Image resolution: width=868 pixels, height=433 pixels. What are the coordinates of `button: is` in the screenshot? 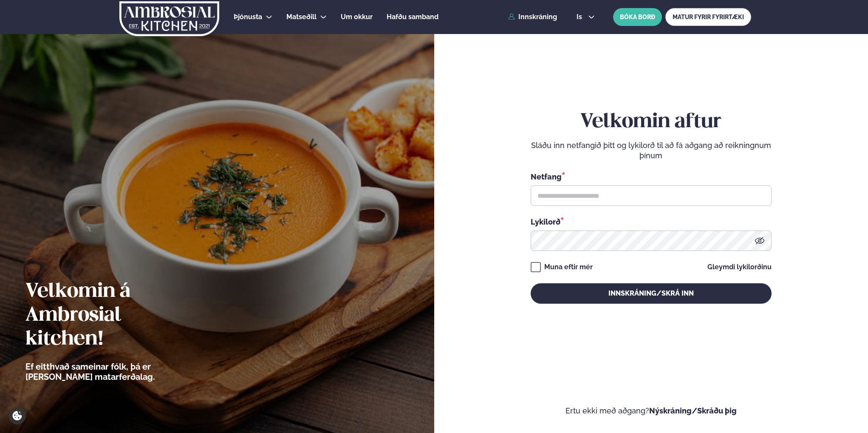 It's located at (586, 17).